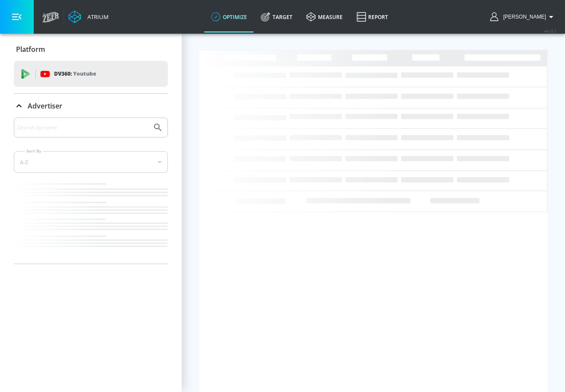 The width and height of the screenshot is (565, 392). Describe the element at coordinates (523, 17) in the screenshot. I see `span: login as: aracely.alvarenga@zefr.com` at that location.